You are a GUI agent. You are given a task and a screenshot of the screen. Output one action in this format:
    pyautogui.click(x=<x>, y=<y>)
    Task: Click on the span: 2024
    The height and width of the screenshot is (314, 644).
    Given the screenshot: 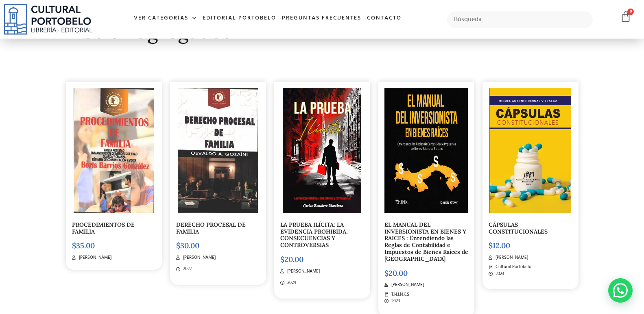 What is the action you would take?
    pyautogui.click(x=291, y=283)
    